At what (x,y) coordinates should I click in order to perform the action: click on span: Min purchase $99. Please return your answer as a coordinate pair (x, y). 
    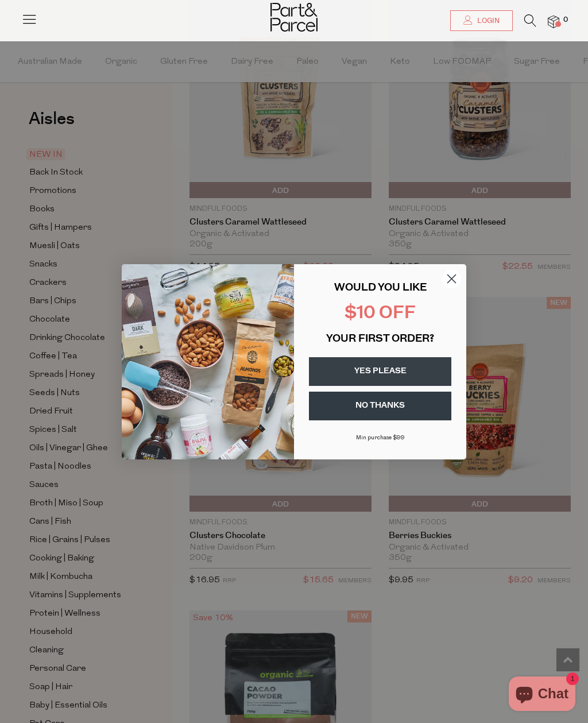
    Looking at the image, I should click on (380, 438).